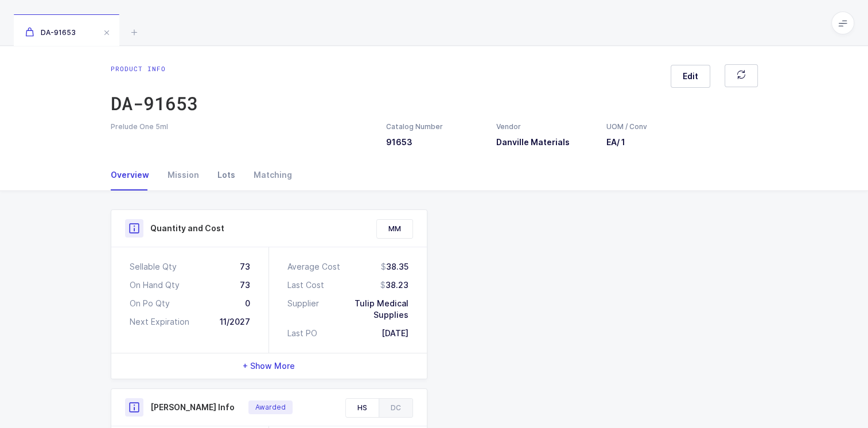 This screenshot has height=428, width=868. What do you see at coordinates (627, 127) in the screenshot?
I see `div: UOM / Conv` at bounding box center [627, 127].